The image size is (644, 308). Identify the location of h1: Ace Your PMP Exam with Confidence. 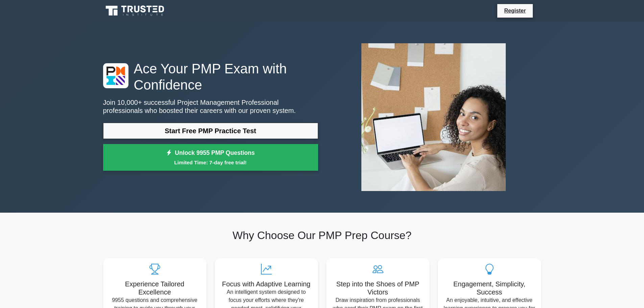
(210, 77).